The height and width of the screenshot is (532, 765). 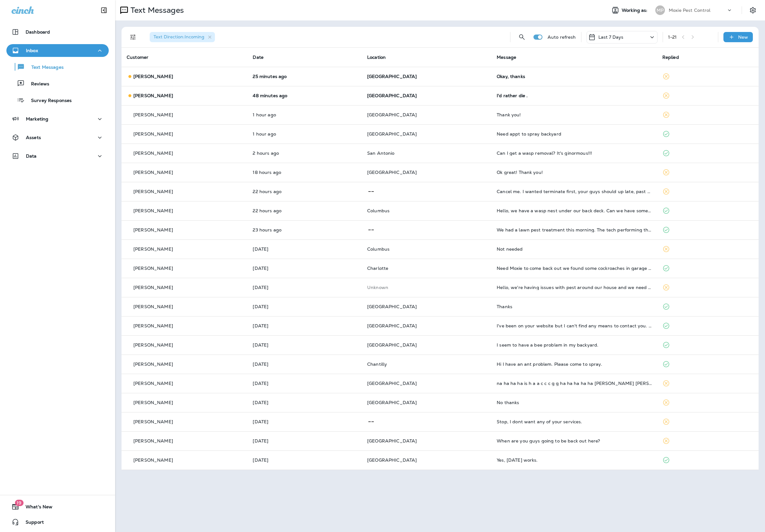 I want to click on div: I've been on your website but I can't find any means to contact you. I have an animal burrowing u..., so click(x=575, y=326).